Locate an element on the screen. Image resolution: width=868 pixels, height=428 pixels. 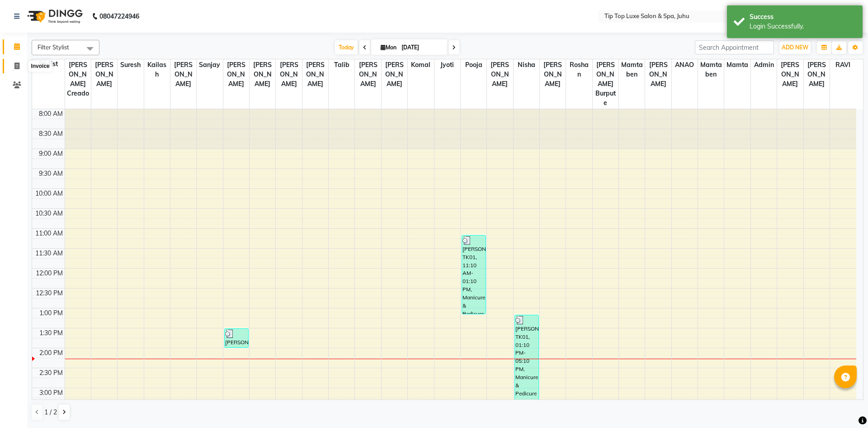
div: 8:30 AM is located at coordinates (51, 133).